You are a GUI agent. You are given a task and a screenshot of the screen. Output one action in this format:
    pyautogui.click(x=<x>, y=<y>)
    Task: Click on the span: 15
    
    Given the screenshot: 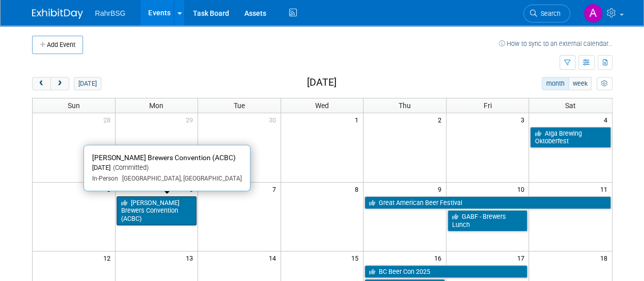 What is the action you would take?
    pyautogui.click(x=356, y=258)
    